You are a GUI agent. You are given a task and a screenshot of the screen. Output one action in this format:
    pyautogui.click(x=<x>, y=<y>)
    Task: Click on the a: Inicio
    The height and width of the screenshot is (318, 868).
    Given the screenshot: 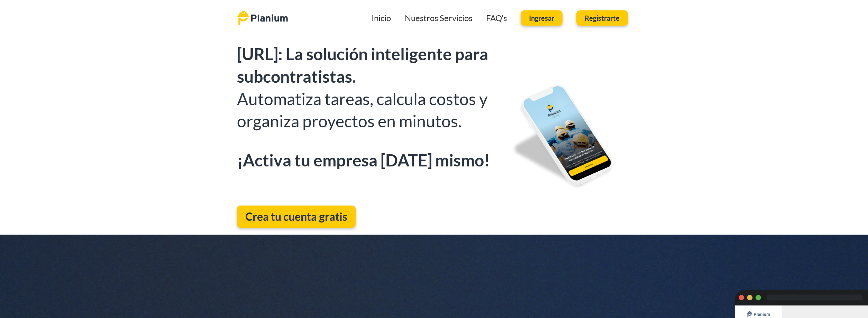 What is the action you would take?
    pyautogui.click(x=381, y=18)
    